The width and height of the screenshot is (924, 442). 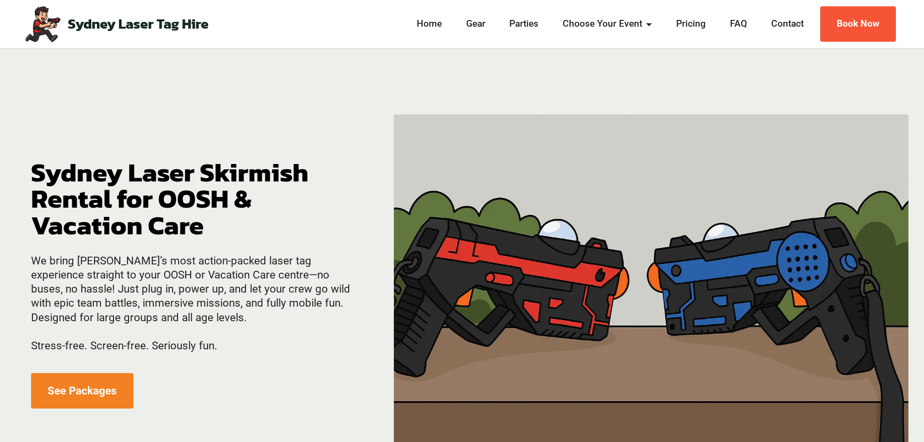 I want to click on a: Choose Your Event, so click(x=608, y=24).